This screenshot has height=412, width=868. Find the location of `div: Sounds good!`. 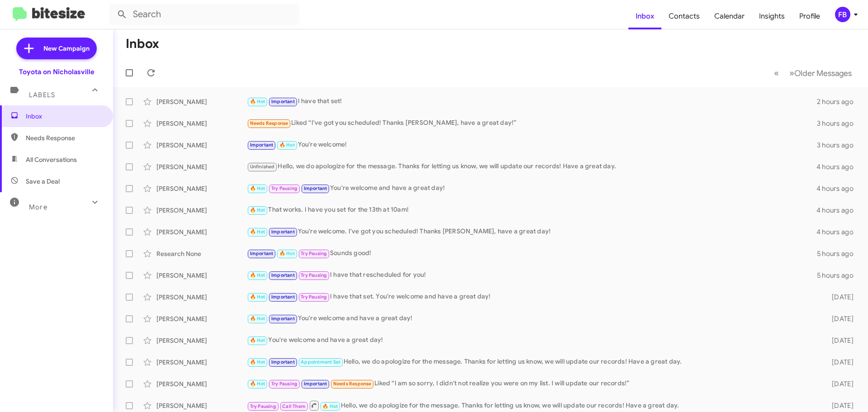

div: Sounds good! is located at coordinates (531, 253).